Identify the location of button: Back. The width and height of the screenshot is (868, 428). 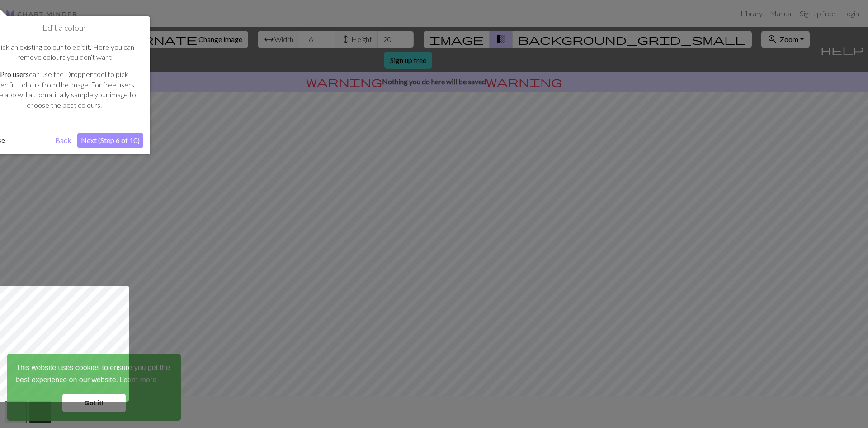
(63, 140).